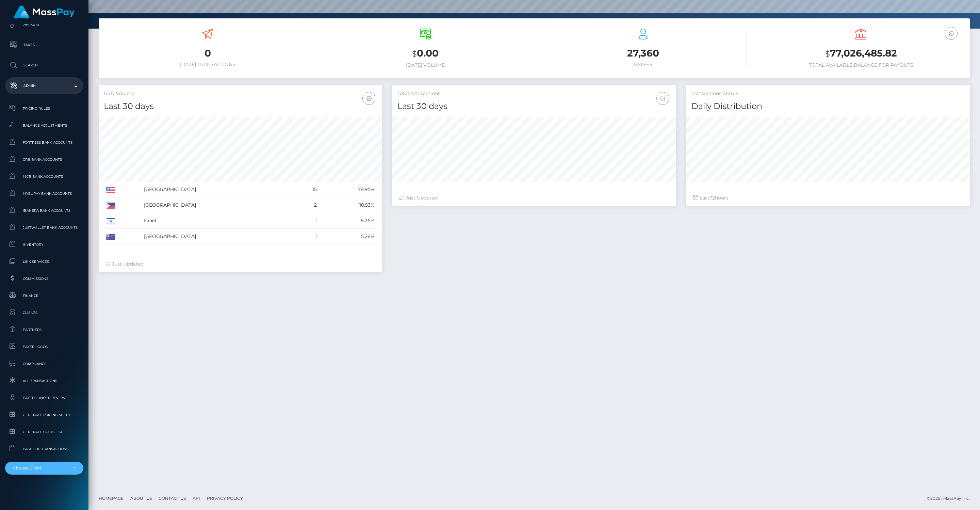 The height and width of the screenshot is (510, 980). What do you see at coordinates (44, 295) in the screenshot?
I see `span: Finance` at bounding box center [44, 295].